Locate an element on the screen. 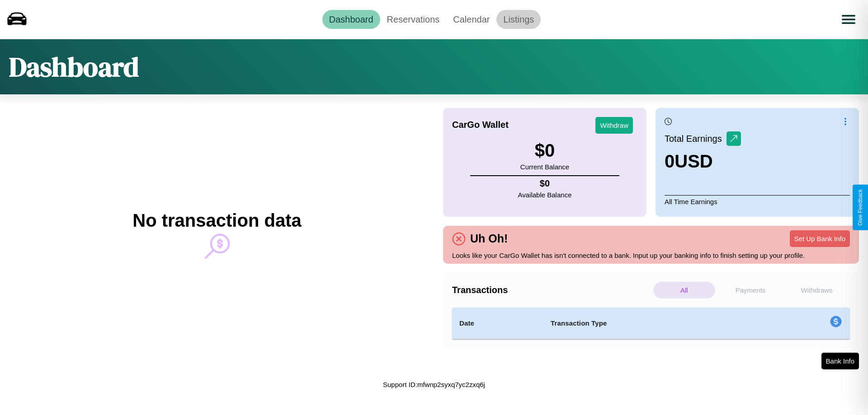 The width and height of the screenshot is (868, 415). h4: Uh Oh! is located at coordinates (489, 238).